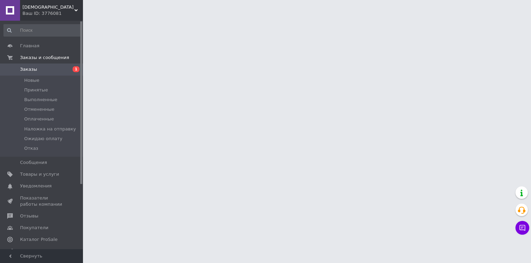  I want to click on input: Поиск, so click(43, 30).